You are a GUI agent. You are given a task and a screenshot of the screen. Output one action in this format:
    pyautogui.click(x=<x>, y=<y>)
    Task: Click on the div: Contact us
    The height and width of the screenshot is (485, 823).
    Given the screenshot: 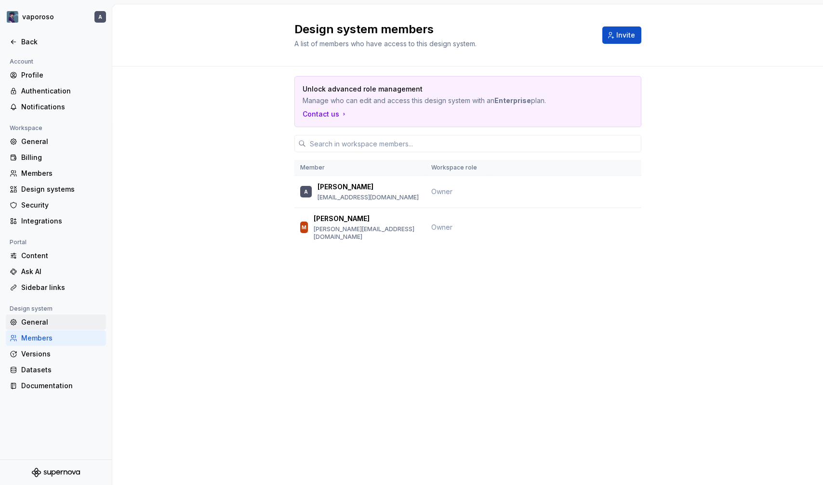 What is the action you would take?
    pyautogui.click(x=325, y=114)
    